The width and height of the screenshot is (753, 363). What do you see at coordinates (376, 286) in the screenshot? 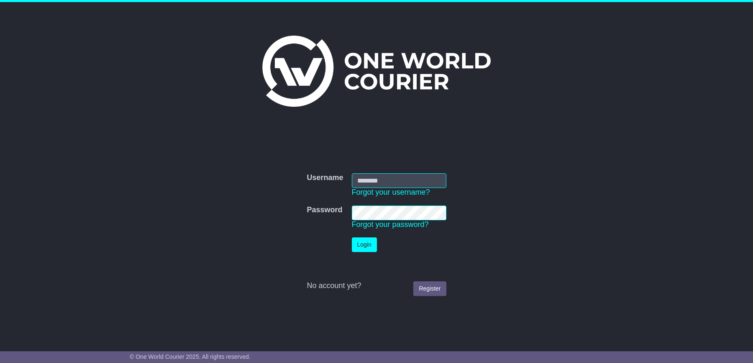
I see `div: No account yet?` at bounding box center [376, 286].